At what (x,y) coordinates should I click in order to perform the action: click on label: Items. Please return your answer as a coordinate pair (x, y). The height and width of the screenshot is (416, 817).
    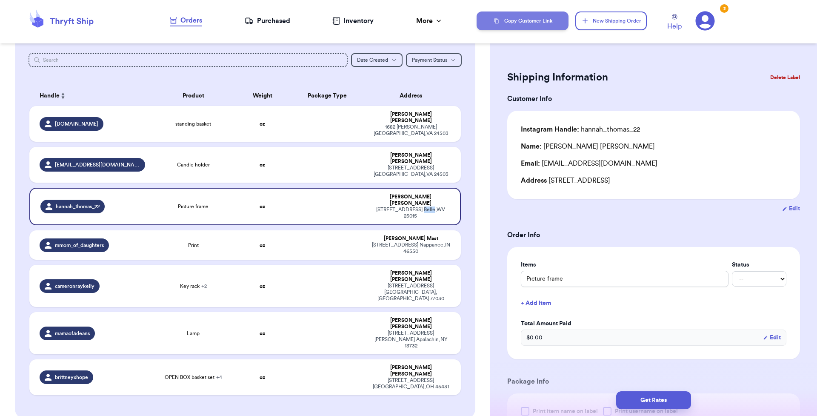
    Looking at the image, I should click on (624, 265).